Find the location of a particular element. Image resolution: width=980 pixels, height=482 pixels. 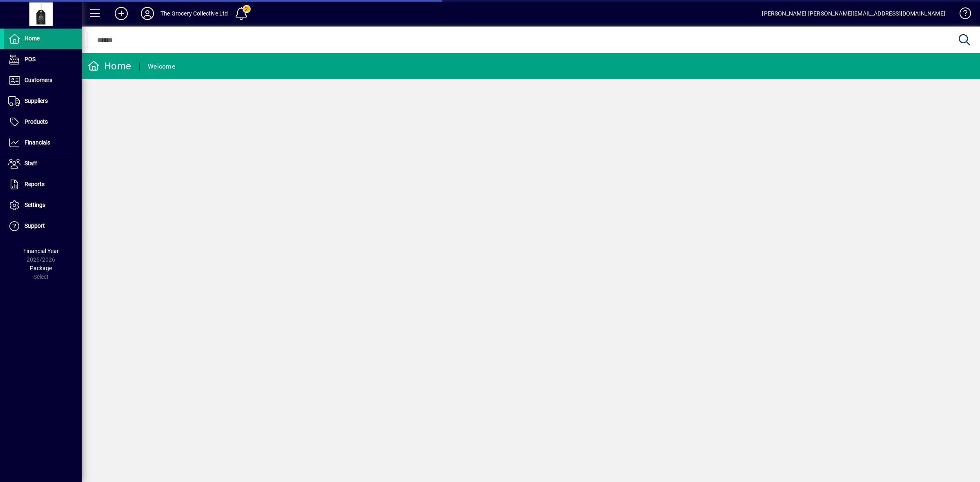

a: Support is located at coordinates (43, 226).